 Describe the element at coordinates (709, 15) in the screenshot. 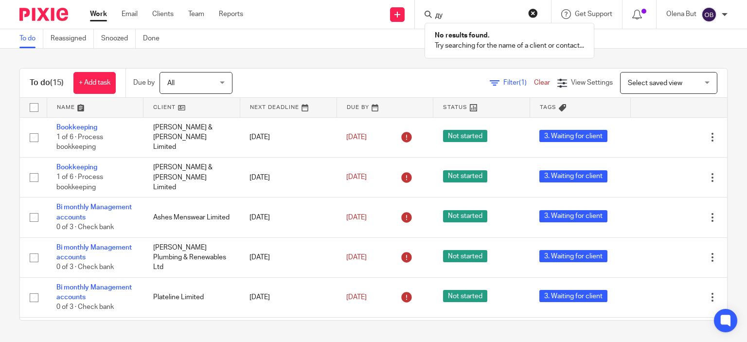

I see `img: svg%3E` at that location.